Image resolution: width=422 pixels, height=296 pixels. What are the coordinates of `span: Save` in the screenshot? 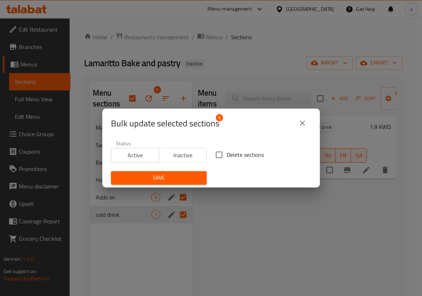 It's located at (159, 177).